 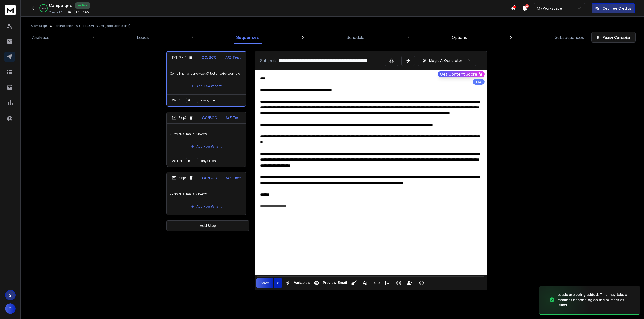 What do you see at coordinates (550, 8) in the screenshot?
I see `p: My Workspace` at bounding box center [550, 8].